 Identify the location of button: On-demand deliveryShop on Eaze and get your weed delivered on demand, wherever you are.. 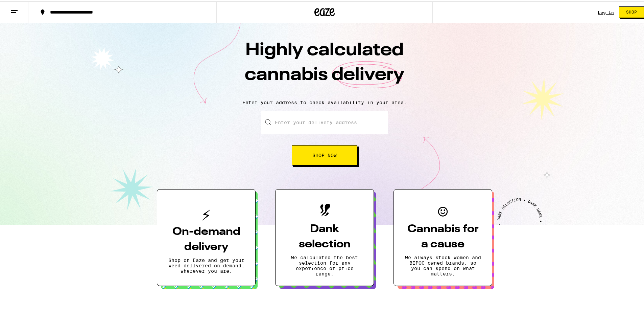
(206, 236).